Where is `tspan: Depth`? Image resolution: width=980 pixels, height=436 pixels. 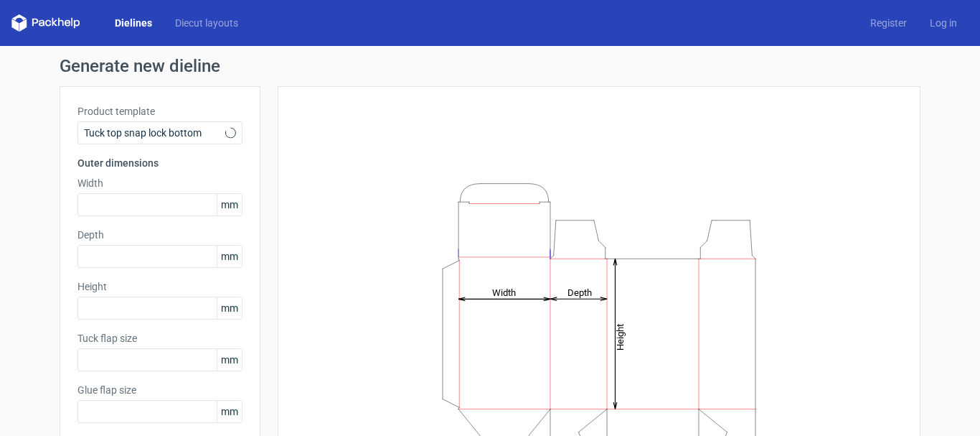 tspan: Depth is located at coordinates (579, 291).